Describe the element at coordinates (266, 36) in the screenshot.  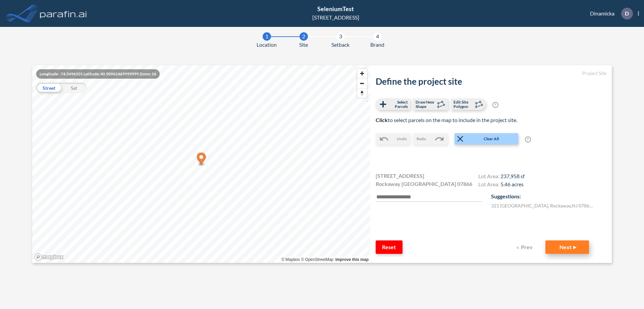
I see `div: 1` at that location.